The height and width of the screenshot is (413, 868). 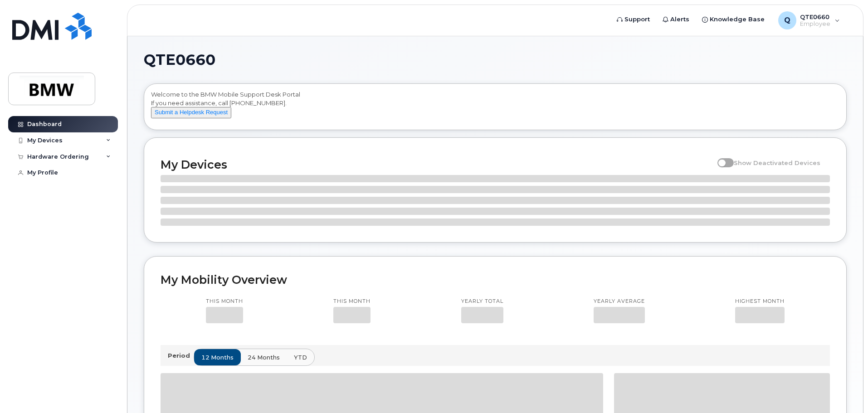 What do you see at coordinates (181, 355) in the screenshot?
I see `p: Period` at bounding box center [181, 355].